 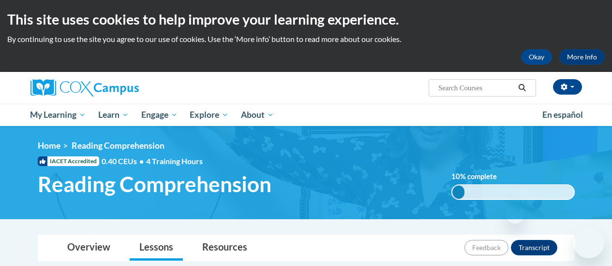 What do you see at coordinates (58, 115) in the screenshot?
I see `a: My Learning` at bounding box center [58, 115].